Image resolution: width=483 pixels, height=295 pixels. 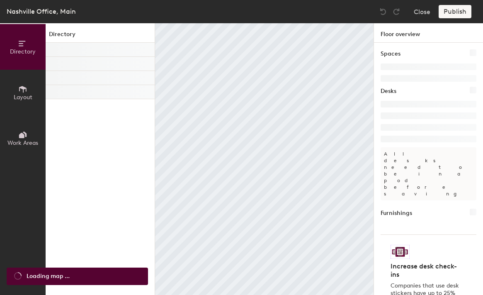 What do you see at coordinates (400, 252) in the screenshot?
I see `img: Sticker logo` at bounding box center [400, 252].